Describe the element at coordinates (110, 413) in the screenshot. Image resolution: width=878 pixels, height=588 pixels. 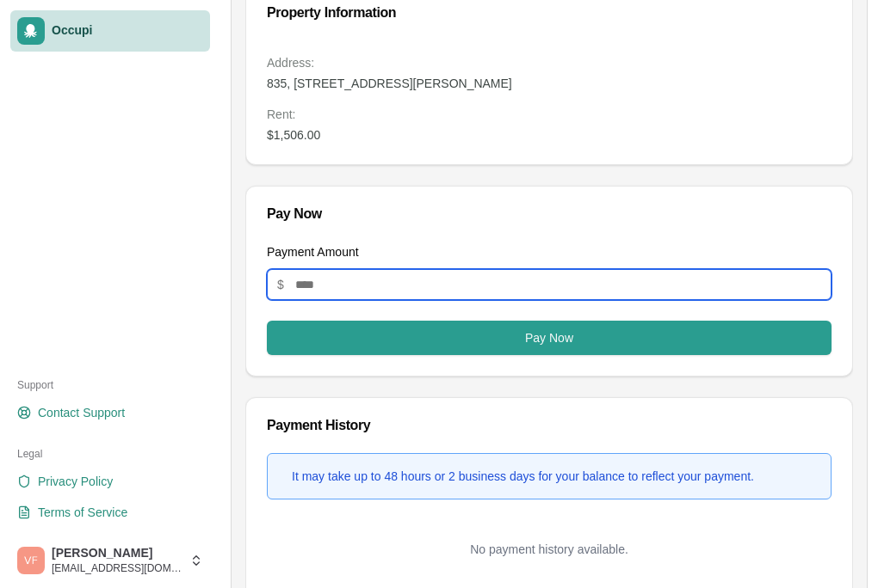
I see `a: Contact Support` at that location.